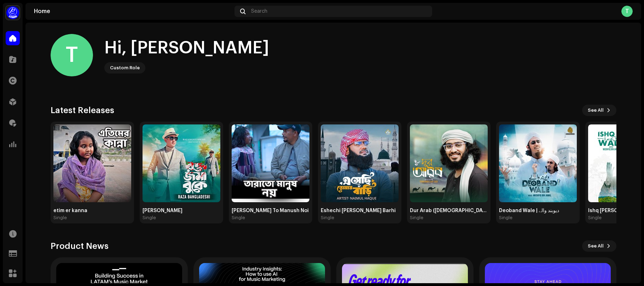 The height and width of the screenshot is (286, 644). I want to click on span: Search, so click(259, 11).